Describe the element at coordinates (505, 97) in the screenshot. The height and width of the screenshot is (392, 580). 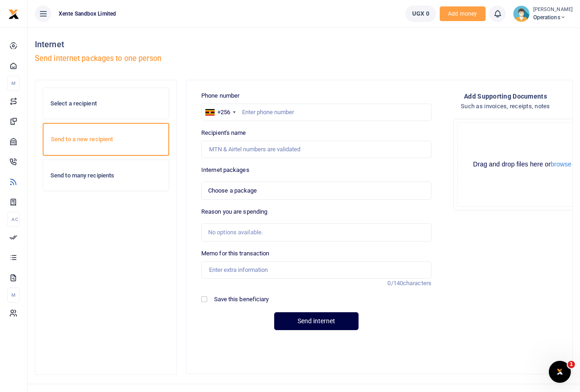
I see `h4: Add supporting Documents` at that location.